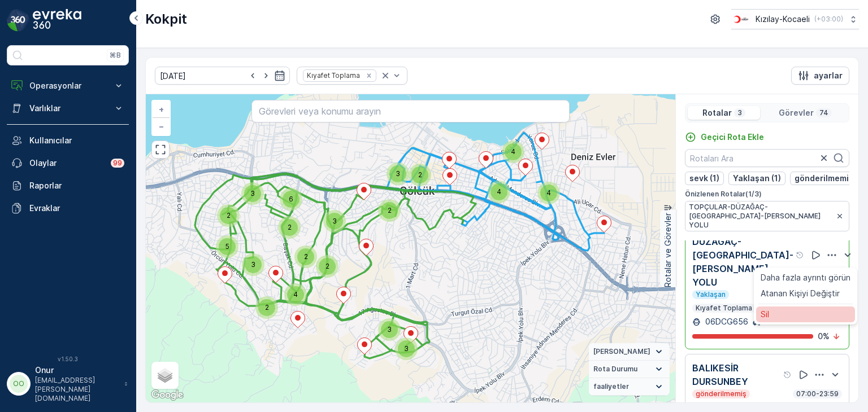 The width and height of the screenshot is (868, 412). What do you see at coordinates (710, 295) in the screenshot?
I see `p: Yaklaşan` at bounding box center [710, 295].